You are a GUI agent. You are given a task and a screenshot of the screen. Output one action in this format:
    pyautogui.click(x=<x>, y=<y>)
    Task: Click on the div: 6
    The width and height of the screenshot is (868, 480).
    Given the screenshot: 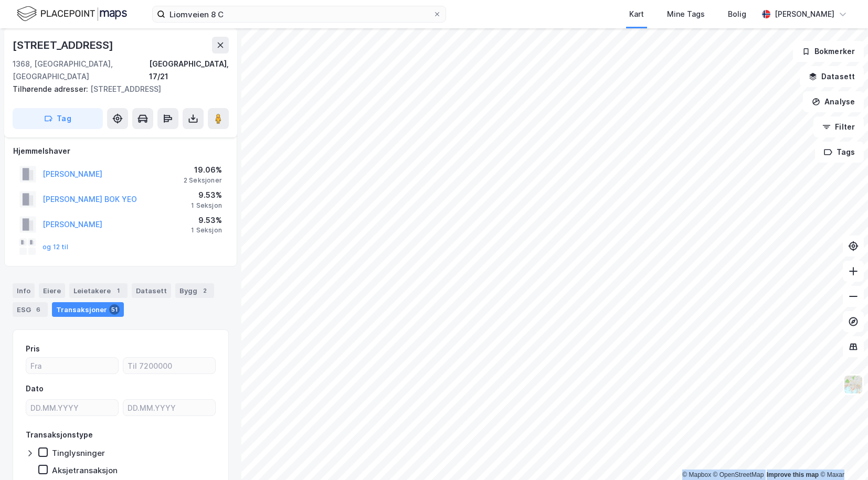 What is the action you would take?
    pyautogui.click(x=38, y=309)
    